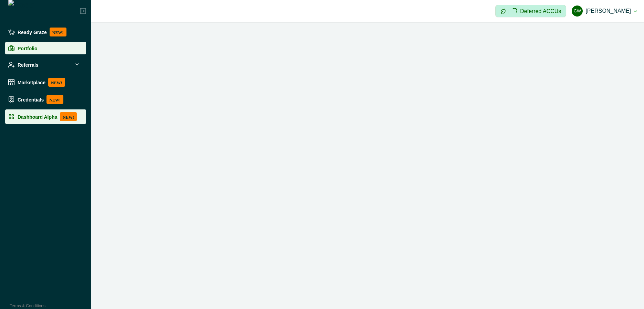  I want to click on a: MarketplaceNEW!, so click(45, 82).